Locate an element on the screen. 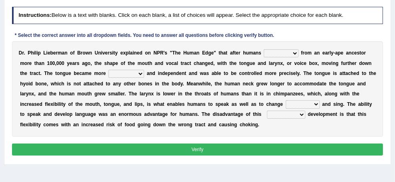 The width and height of the screenshot is (395, 182). b: g is located at coordinates (64, 73).